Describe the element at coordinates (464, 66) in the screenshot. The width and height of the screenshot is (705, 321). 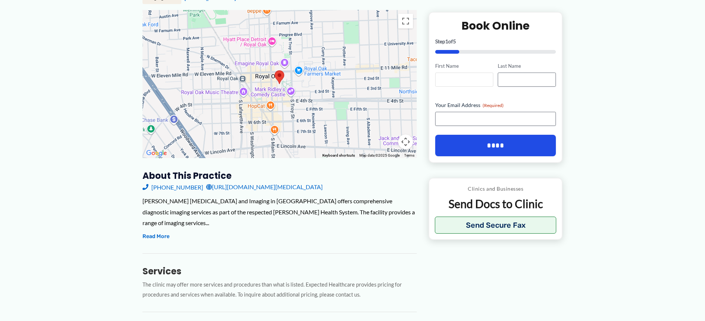
I see `label: First Name` at that location.